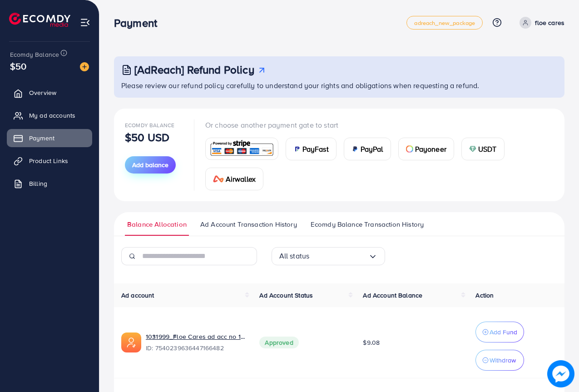  I want to click on span: Ad account, so click(137, 295).